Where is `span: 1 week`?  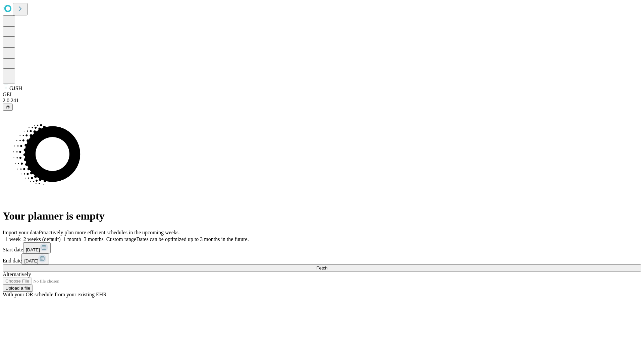
span: 1 week is located at coordinates (13, 239).